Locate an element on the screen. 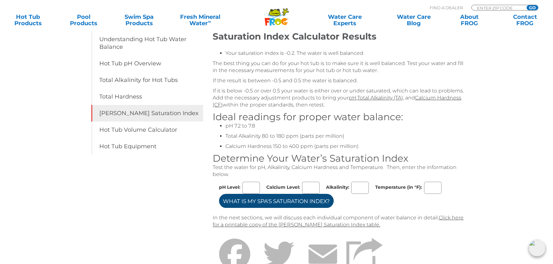 The height and width of the screenshot is (264, 553). a: AboutFROG is located at coordinates (469, 20).